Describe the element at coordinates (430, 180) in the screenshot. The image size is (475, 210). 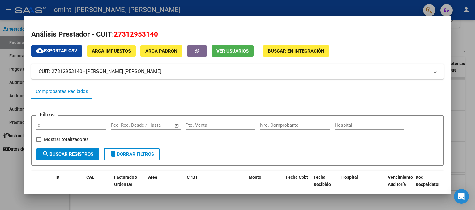
I see `span: Doc Respaldatoria` at that location.